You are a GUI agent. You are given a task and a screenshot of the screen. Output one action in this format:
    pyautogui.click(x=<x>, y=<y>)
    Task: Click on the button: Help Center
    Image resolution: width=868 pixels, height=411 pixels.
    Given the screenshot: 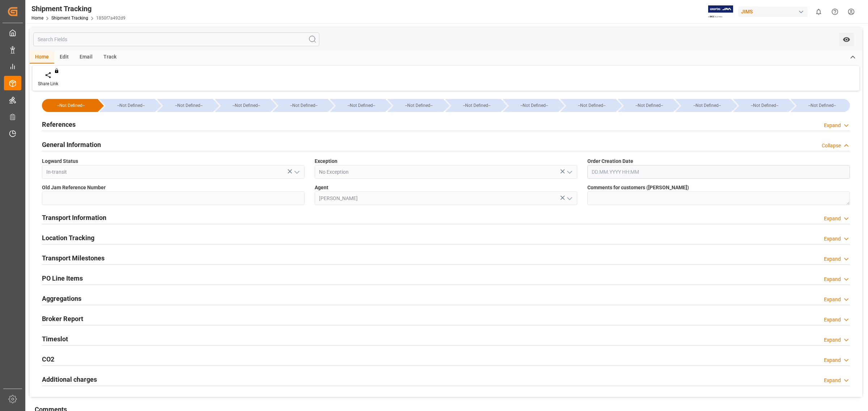 What is the action you would take?
    pyautogui.click(x=835, y=12)
    